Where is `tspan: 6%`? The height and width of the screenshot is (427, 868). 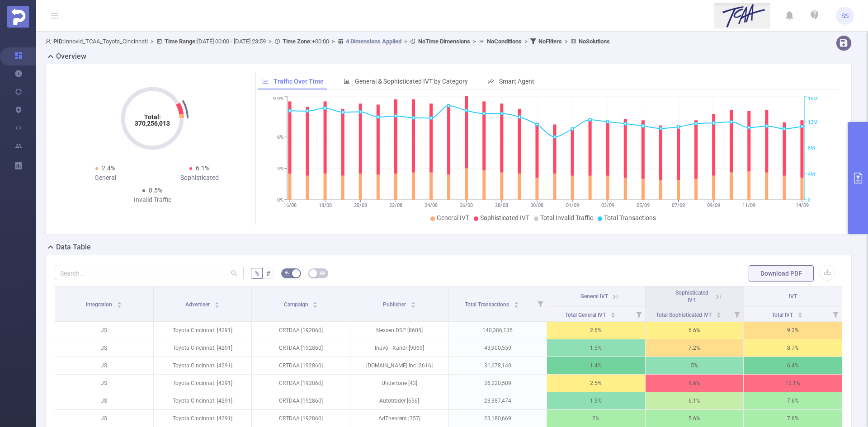
tspan: 6% is located at coordinates (280, 137).